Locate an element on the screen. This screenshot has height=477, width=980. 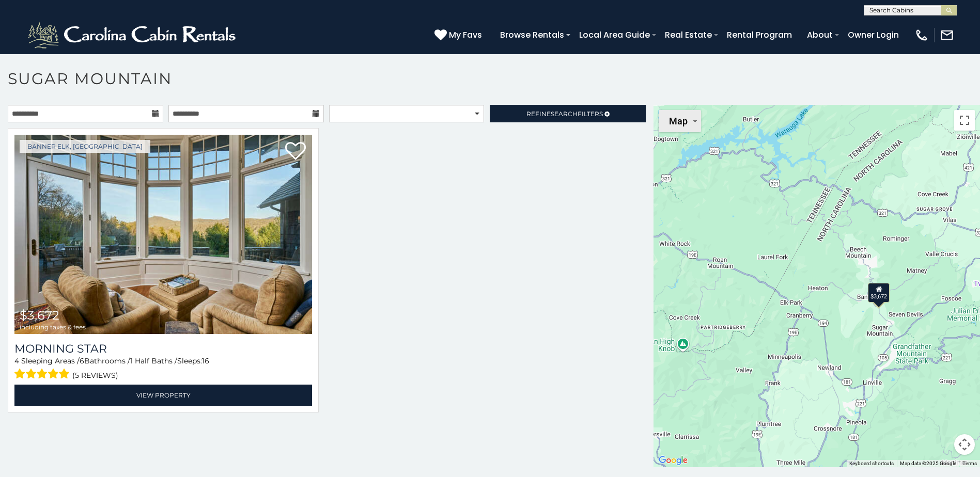
a: Rental Program is located at coordinates (759, 34).